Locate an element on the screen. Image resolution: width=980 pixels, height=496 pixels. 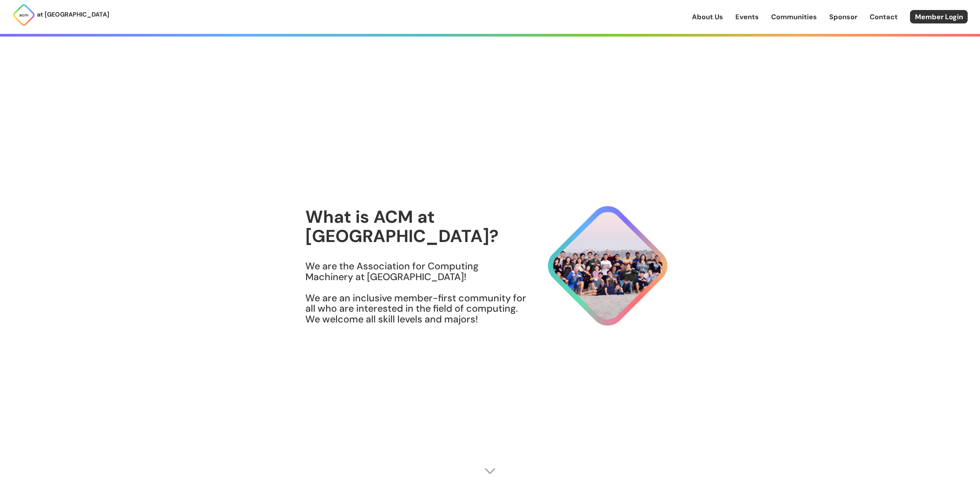
a: Contact is located at coordinates (883, 17).